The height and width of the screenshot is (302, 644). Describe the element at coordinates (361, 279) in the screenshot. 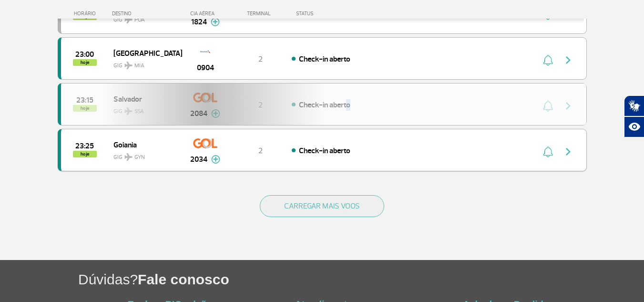

I see `h1: Dúvidas?` at that location.